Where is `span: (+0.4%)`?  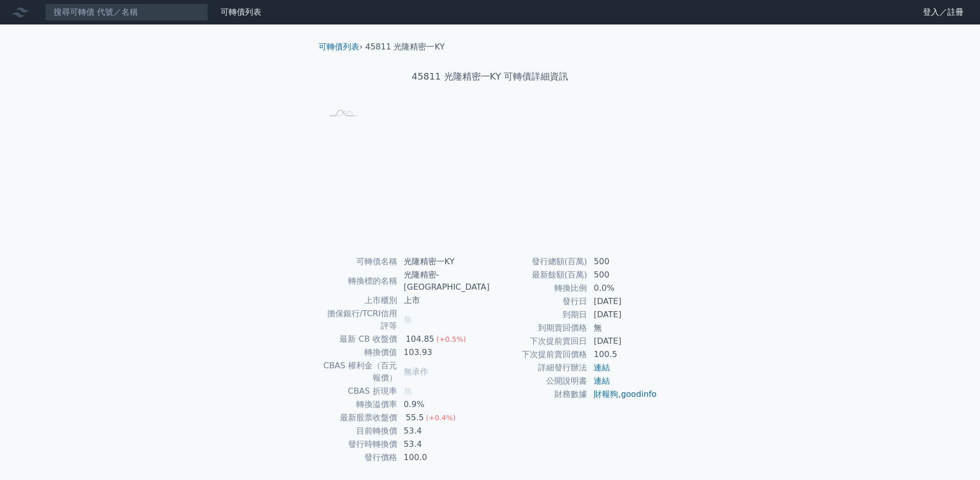
span: (+0.4%) is located at coordinates (441, 418).